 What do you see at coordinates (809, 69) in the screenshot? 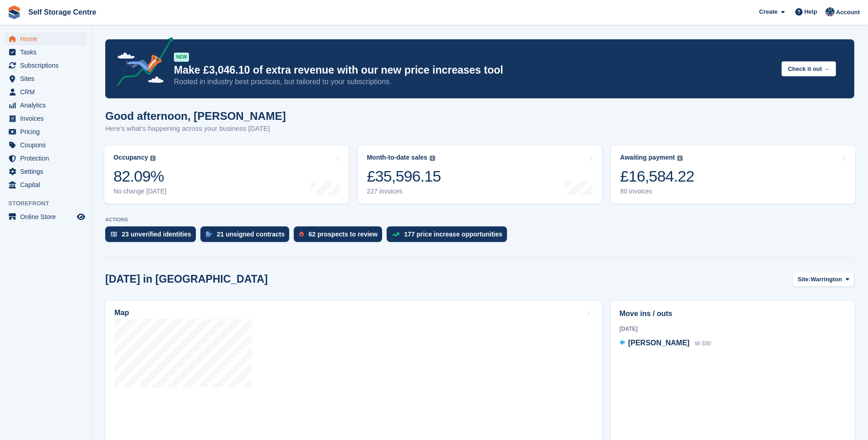
I see `button: Check it out →` at bounding box center [809, 69].